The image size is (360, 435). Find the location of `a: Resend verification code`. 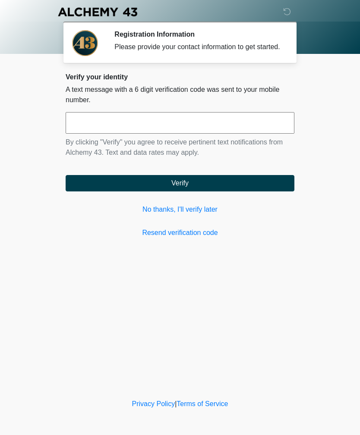

a: Resend verification code is located at coordinates (180, 233).